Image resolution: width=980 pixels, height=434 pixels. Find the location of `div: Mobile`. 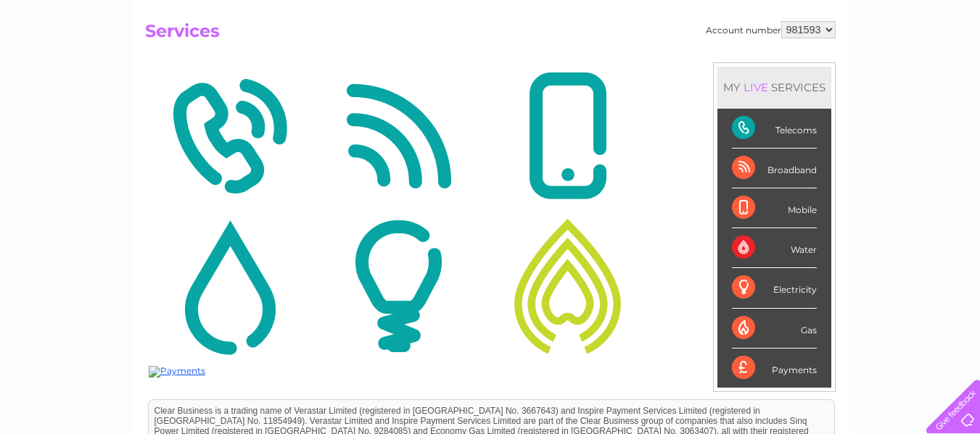

div: Mobile is located at coordinates (774, 208).